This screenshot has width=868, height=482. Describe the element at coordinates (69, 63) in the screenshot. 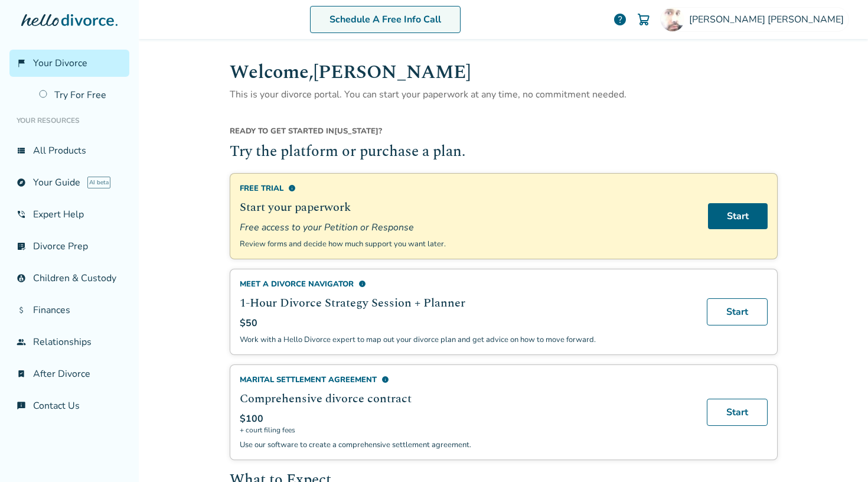

I see `a: flag_2Your Divorce` at that location.